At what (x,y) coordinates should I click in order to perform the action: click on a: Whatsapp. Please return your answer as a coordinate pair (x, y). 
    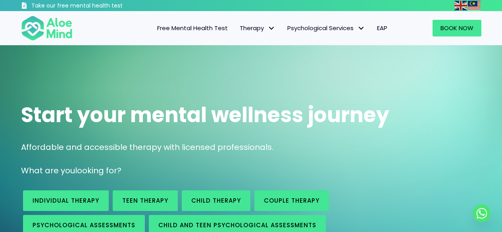
    Looking at the image, I should click on (482, 214).